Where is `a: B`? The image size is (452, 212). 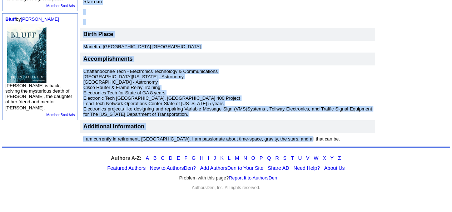 a: B is located at coordinates (155, 158).